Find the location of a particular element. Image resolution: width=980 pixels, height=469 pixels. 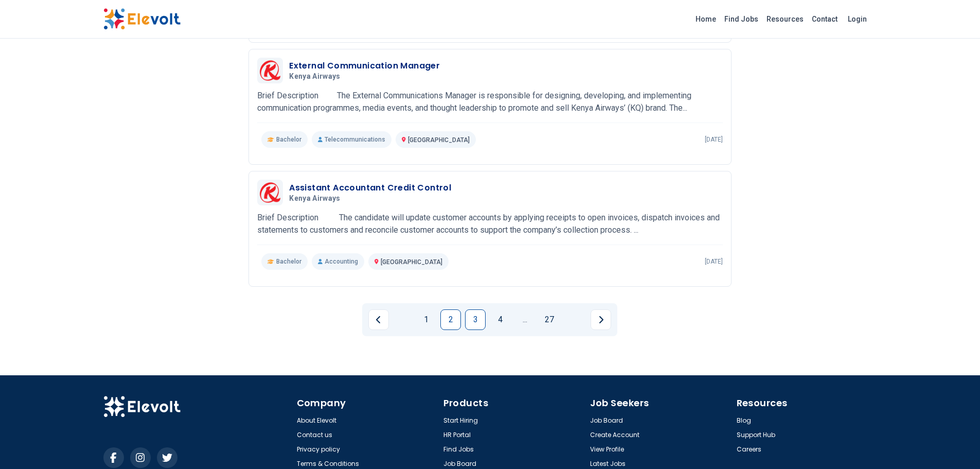

a: Contact us is located at coordinates (315, 435).